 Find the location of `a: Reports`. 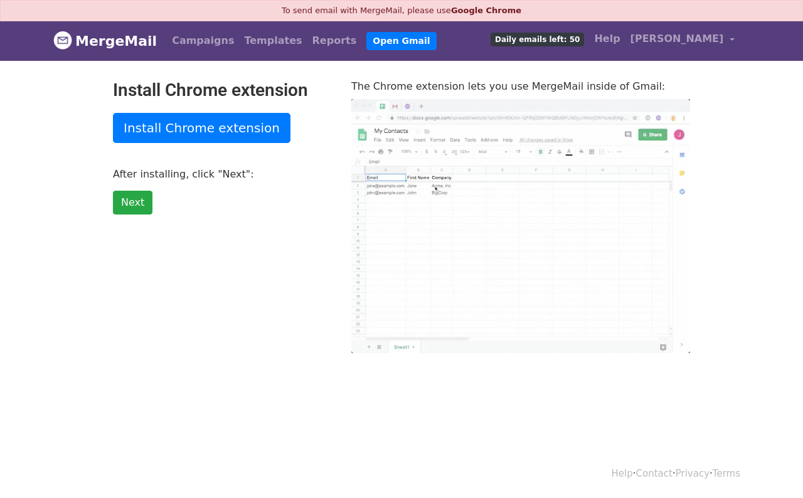

a: Reports is located at coordinates (334, 41).